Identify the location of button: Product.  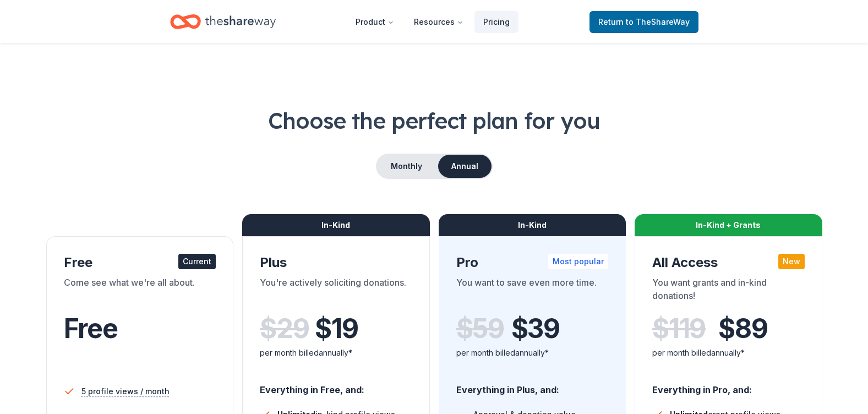
(374, 22).